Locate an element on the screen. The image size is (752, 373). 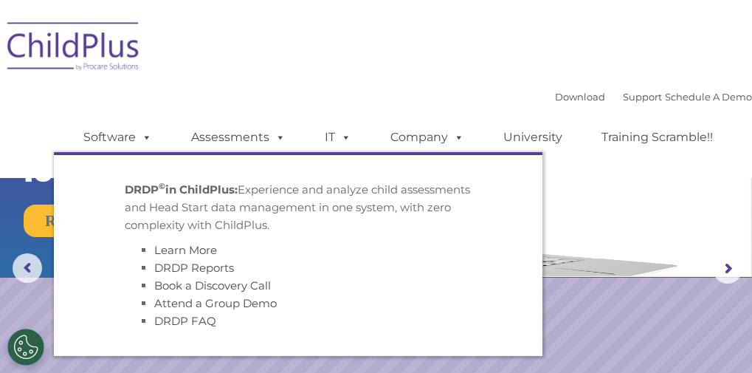
a: Software is located at coordinates (117, 137).